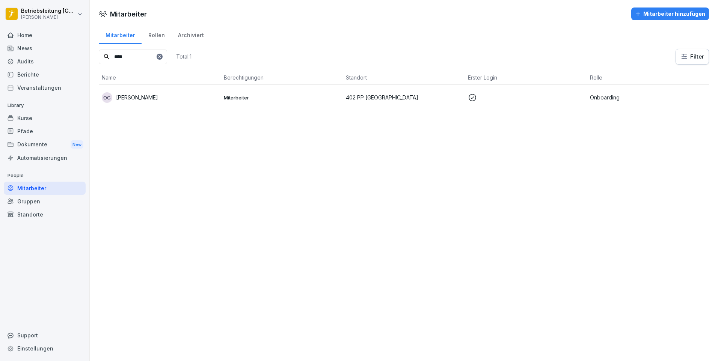 Image resolution: width=718 pixels, height=361 pixels. Describe the element at coordinates (45, 118) in the screenshot. I see `div: Kurse` at that location.